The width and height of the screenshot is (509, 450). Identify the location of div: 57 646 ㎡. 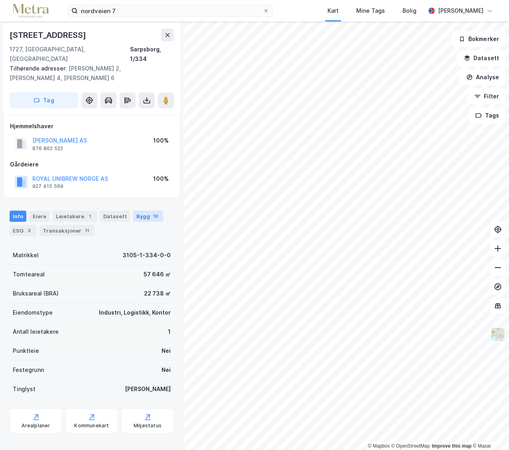
(157, 275).